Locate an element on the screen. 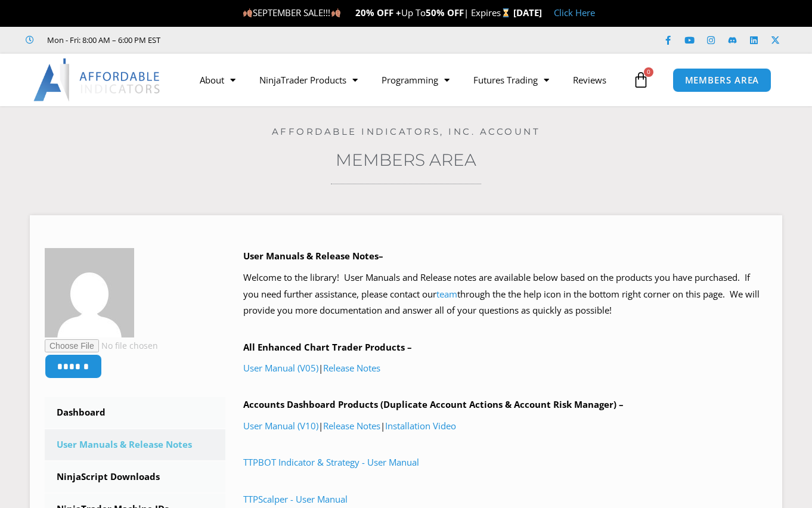 The height and width of the screenshot is (508, 812). a: TTPBOT Indicator & Strategy - User Manual is located at coordinates (331, 462).